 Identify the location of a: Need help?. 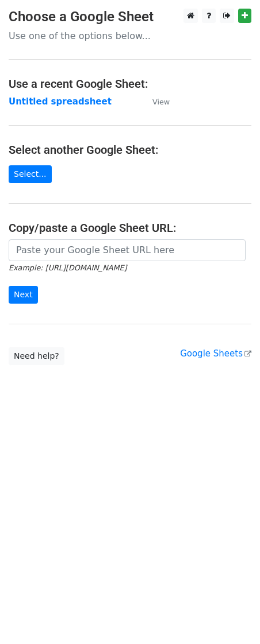
(36, 356).